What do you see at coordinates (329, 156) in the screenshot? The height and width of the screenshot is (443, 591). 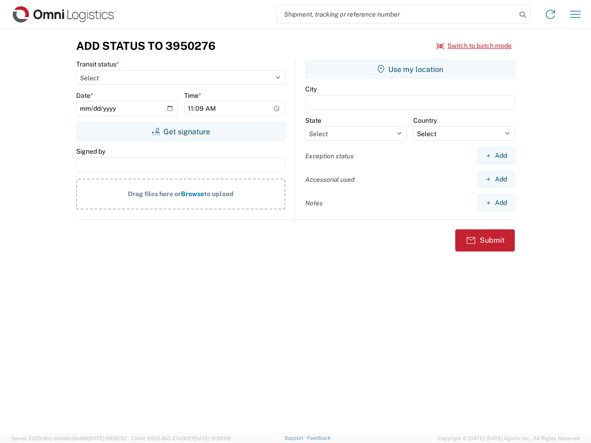 I see `label: Exception status` at bounding box center [329, 156].